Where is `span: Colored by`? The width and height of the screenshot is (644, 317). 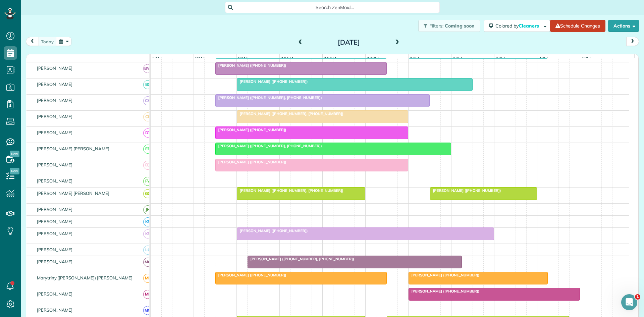
span: Colored by is located at coordinates (518, 26).